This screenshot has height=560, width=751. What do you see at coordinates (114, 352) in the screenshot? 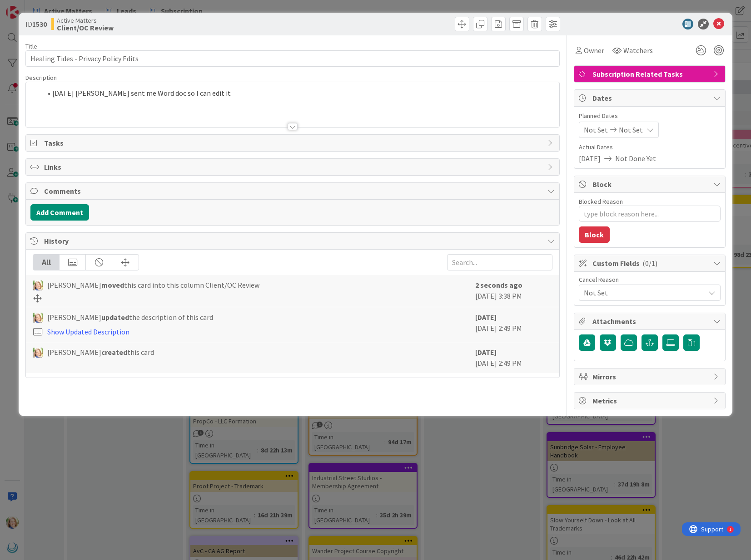
I see `b: created` at bounding box center [114, 352].